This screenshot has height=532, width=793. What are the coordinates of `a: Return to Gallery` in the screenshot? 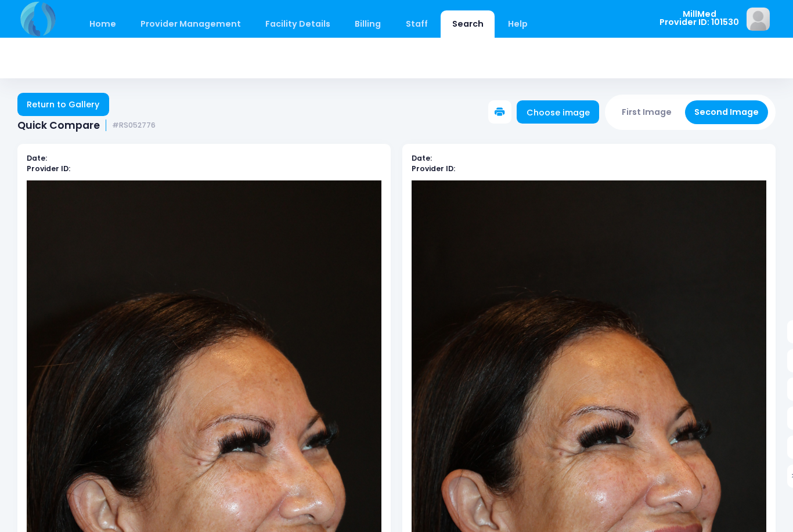 It's located at (63, 104).